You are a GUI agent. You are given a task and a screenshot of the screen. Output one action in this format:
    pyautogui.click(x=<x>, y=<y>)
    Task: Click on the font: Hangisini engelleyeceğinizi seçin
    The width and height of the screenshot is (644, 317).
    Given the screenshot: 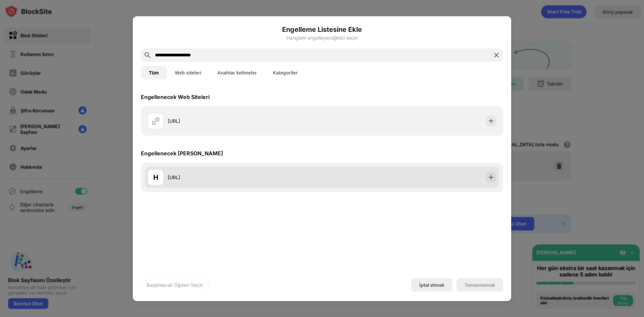 What is the action you would take?
    pyautogui.click(x=322, y=37)
    